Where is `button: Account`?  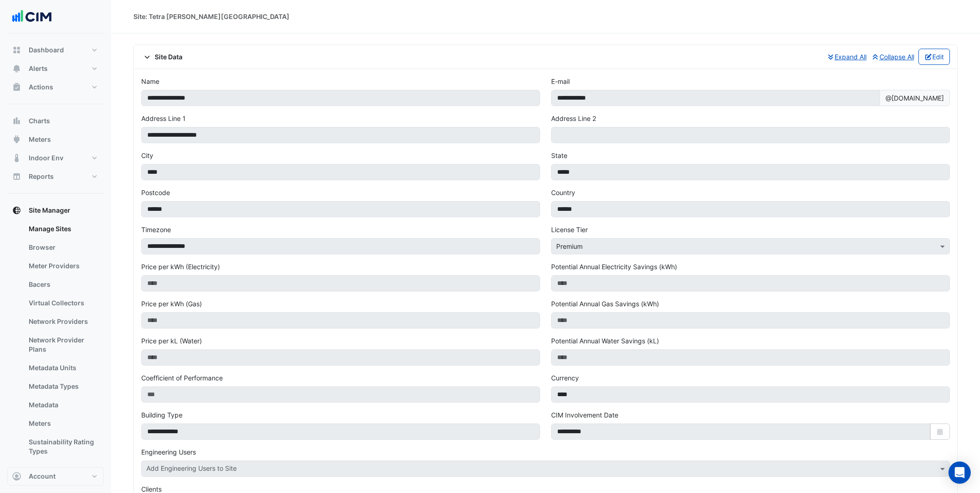 button: Account is located at coordinates (56, 476).